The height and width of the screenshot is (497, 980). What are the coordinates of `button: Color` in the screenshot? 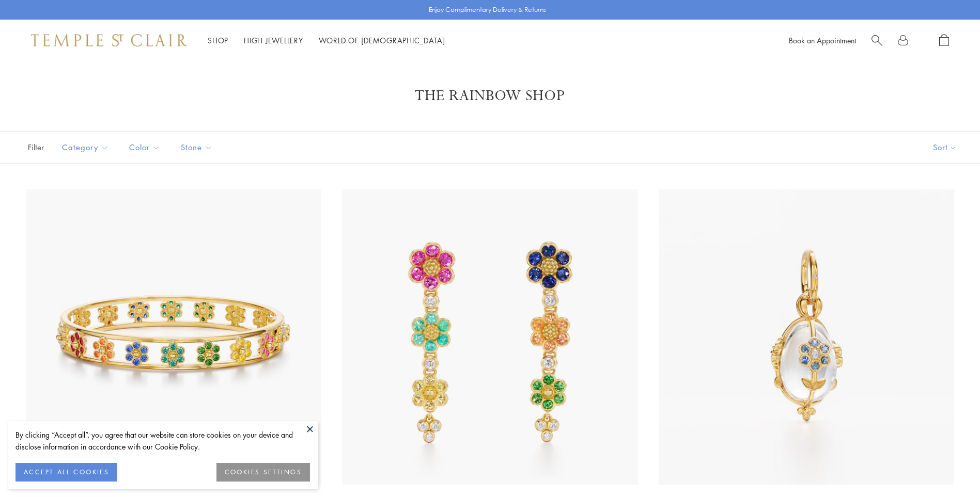 It's located at (145, 147).